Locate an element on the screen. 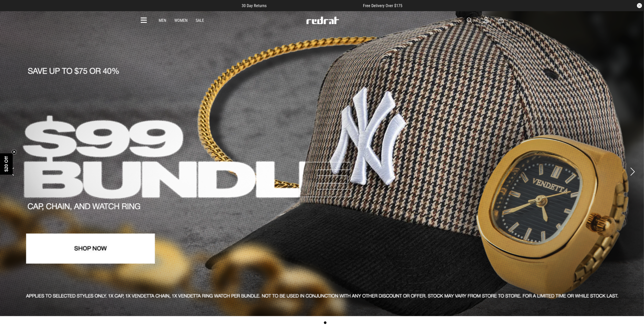 This screenshot has width=644, height=328. span: Free Delivery Over $175 is located at coordinates (383, 6).